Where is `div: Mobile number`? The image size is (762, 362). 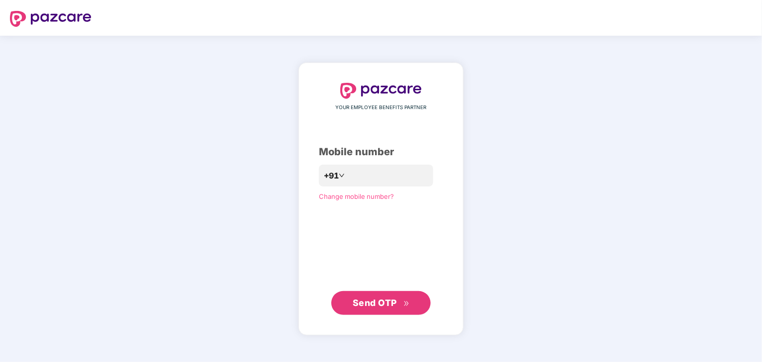 div: Mobile number is located at coordinates (381, 152).